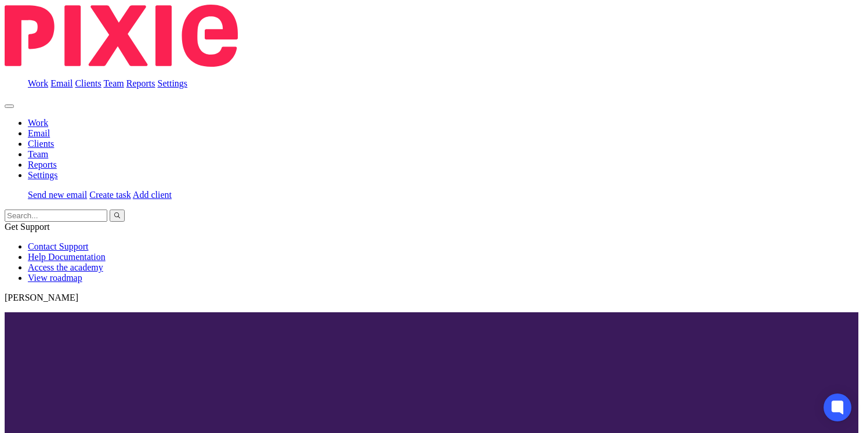 The image size is (863, 433). What do you see at coordinates (27, 226) in the screenshot?
I see `span: Get Support` at bounding box center [27, 226].